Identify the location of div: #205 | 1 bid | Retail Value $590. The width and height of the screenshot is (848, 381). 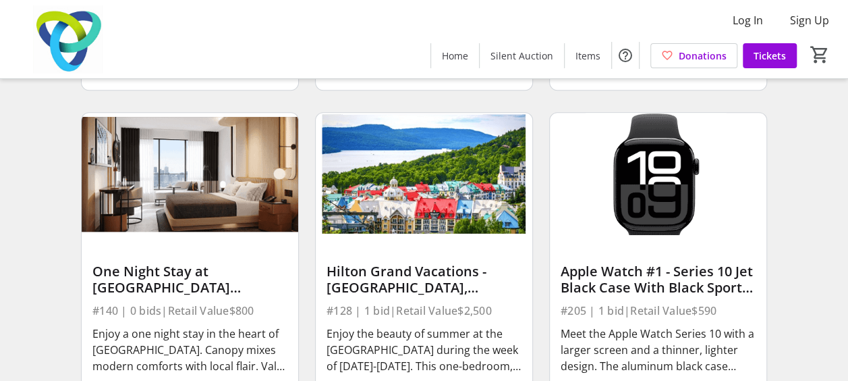
(658, 310).